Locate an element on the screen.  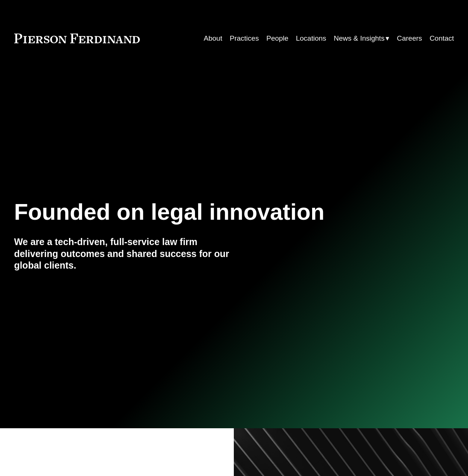
span: News & Insights is located at coordinates (359, 39).